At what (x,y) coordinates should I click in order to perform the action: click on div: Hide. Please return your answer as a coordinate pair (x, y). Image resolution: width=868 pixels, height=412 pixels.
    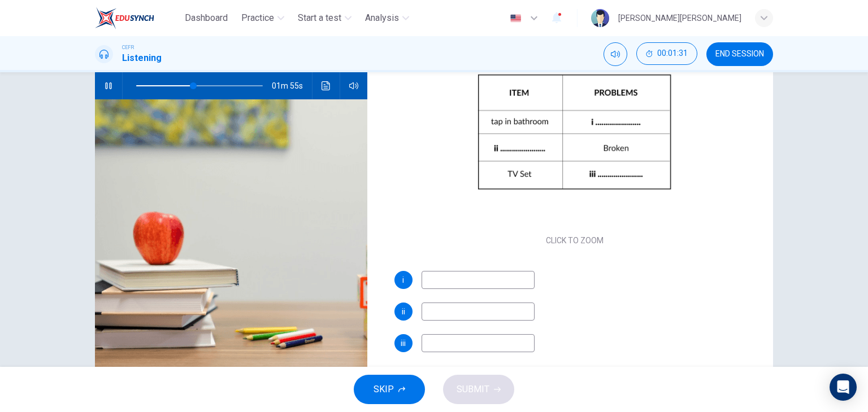
    Looking at the image, I should click on (667, 54).